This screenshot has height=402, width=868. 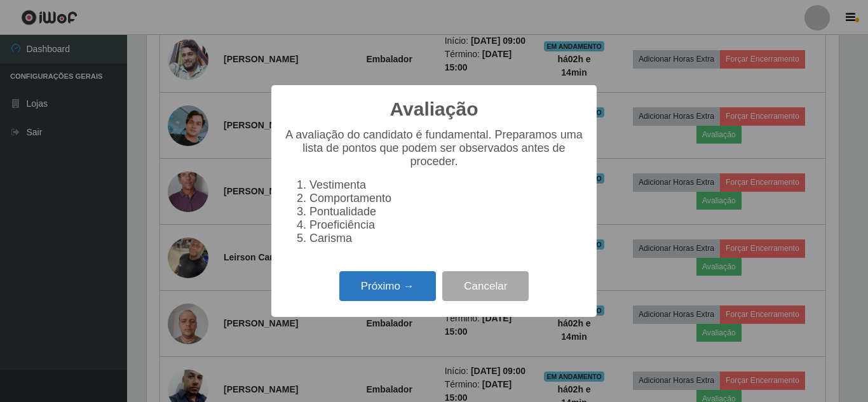 I want to click on button: Próximo →, so click(x=388, y=286).